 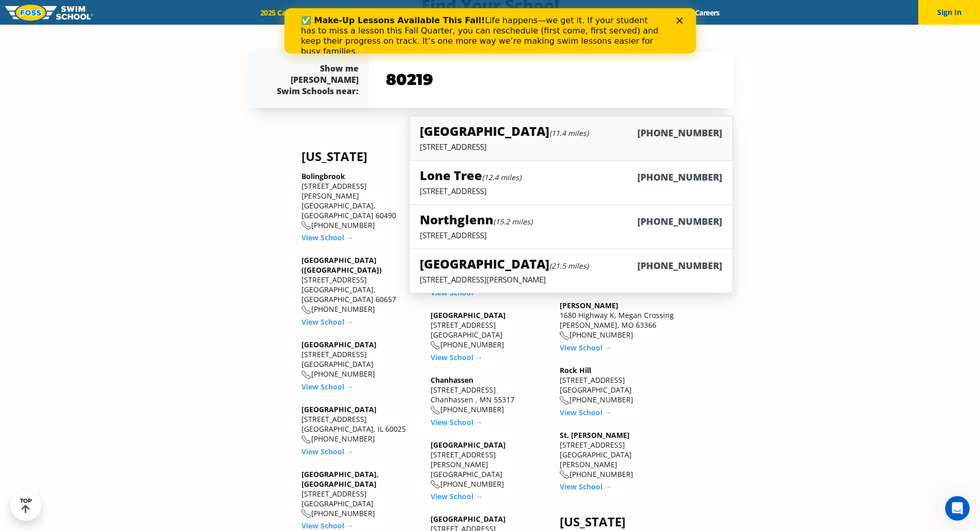 I want to click on small: (21.5 miles), so click(x=569, y=266).